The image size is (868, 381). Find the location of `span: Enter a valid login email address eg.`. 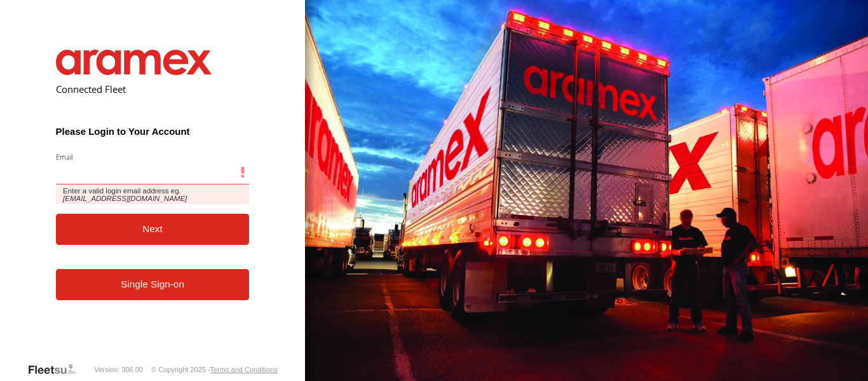

span: Enter a valid login email address eg. is located at coordinates (153, 194).